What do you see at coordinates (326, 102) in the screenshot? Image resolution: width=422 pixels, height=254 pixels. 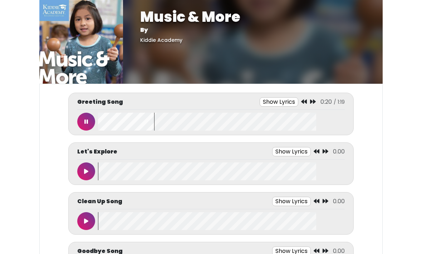 I see `span: 0:20` at bounding box center [326, 102].